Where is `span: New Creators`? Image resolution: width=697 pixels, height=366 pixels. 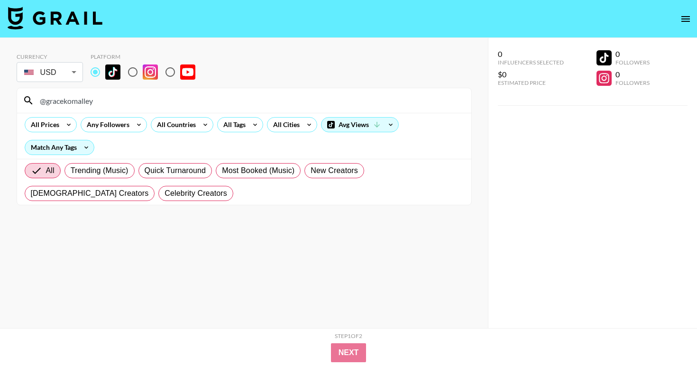 span: New Creators is located at coordinates (334, 171).